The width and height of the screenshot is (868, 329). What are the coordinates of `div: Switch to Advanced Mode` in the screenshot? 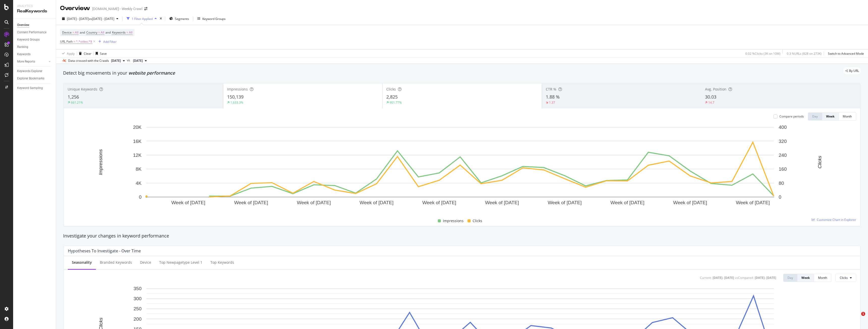 It's located at (846, 54).